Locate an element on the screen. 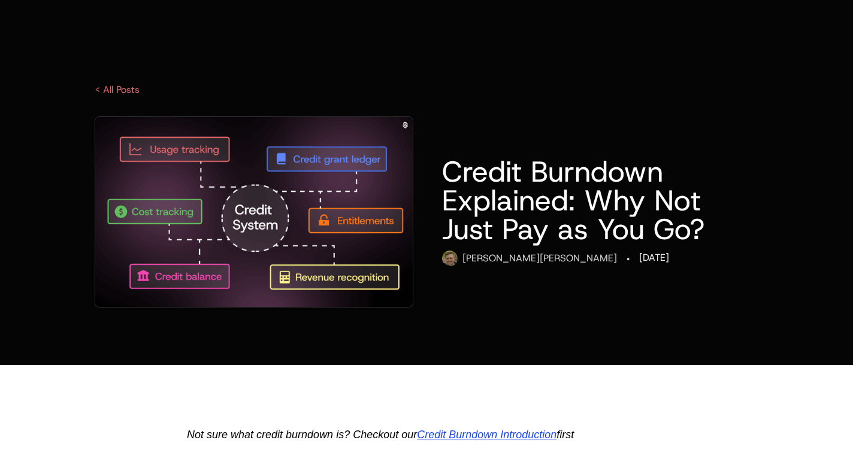 This screenshot has height=458, width=853. span: Not sure what credit burndown is? Checkout our is located at coordinates (302, 434).